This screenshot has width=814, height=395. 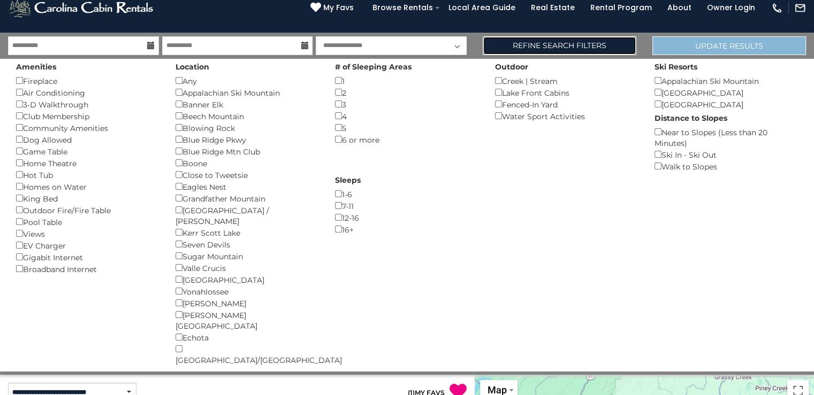 What do you see at coordinates (407, 81) in the screenshot?
I see `div: 1` at bounding box center [407, 81].